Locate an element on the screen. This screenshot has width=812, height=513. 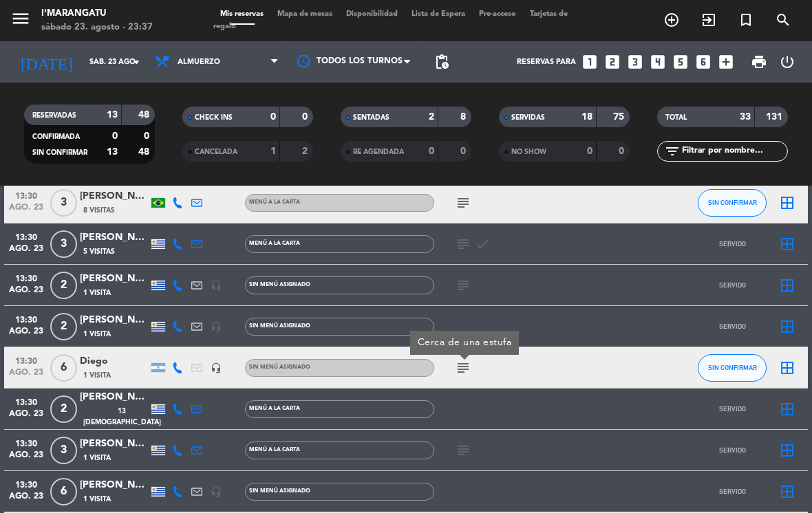
span: 8 Visitas is located at coordinates (99, 210).